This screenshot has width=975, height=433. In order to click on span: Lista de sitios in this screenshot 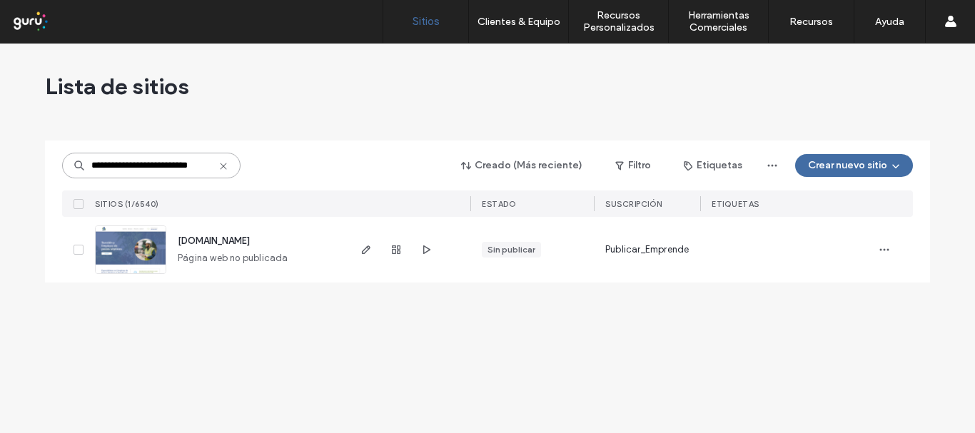, I will do `click(117, 86)`.